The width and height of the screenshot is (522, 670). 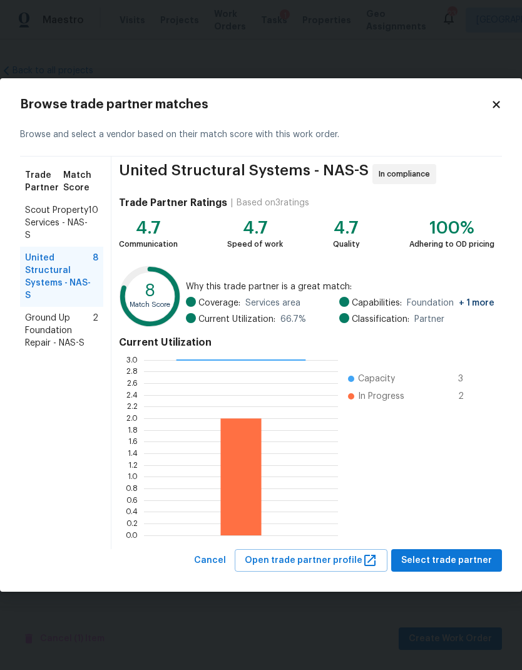 What do you see at coordinates (446, 560) in the screenshot?
I see `span: Select trade partner` at bounding box center [446, 560].